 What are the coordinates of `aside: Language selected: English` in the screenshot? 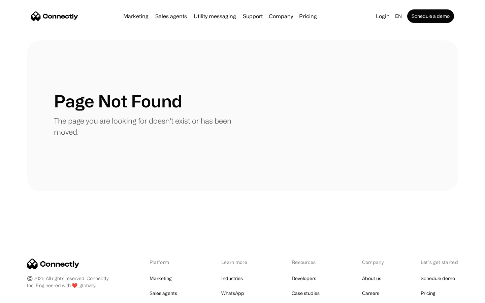 It's located at (24, 296).